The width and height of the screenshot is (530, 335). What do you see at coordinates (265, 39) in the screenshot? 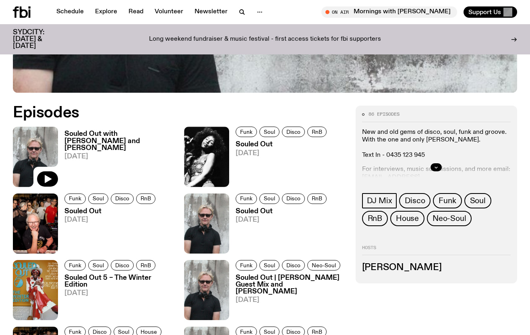
I see `p: Long weekend fundraiser & music festival - first access tickets for fbi supporters` at bounding box center [265, 39].